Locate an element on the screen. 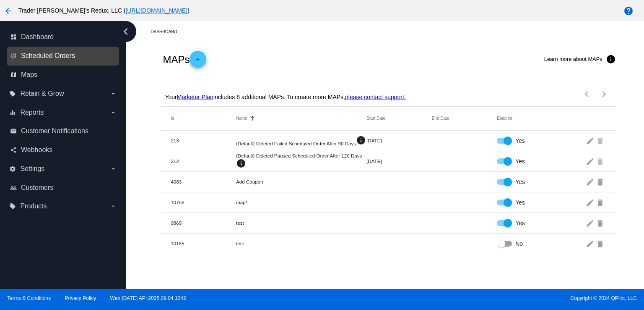 Image resolution: width=644 pixels, height=310 pixels. mat-cell: 212 is located at coordinates (204, 161).